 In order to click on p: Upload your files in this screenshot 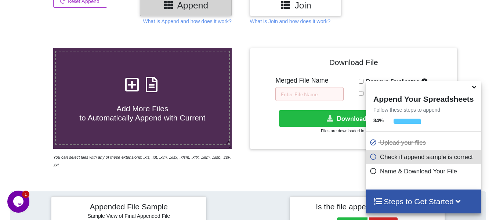, I will do `click(425, 143)`.